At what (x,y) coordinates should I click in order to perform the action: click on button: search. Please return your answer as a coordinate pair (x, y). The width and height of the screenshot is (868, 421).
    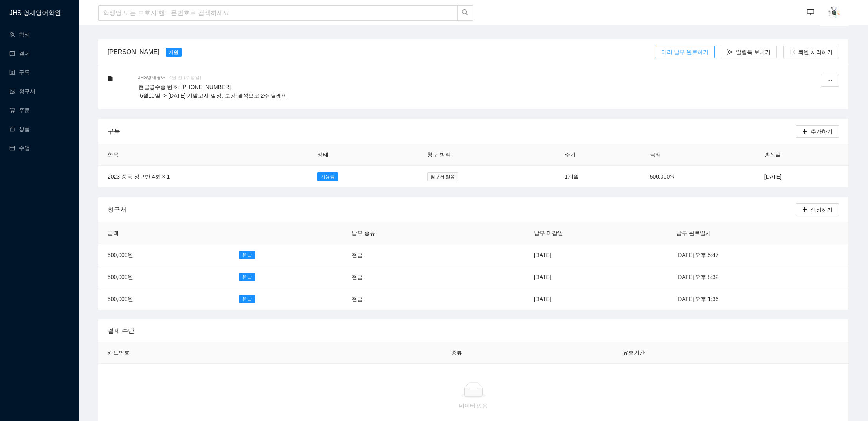
    Looking at the image, I should click on (465, 13).